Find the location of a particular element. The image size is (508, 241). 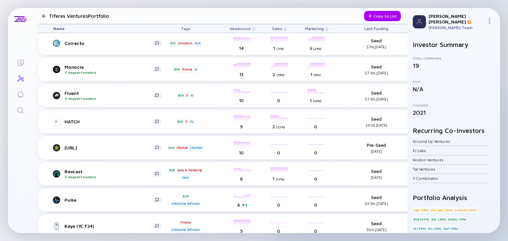

a: Lists is located at coordinates (20, 62).